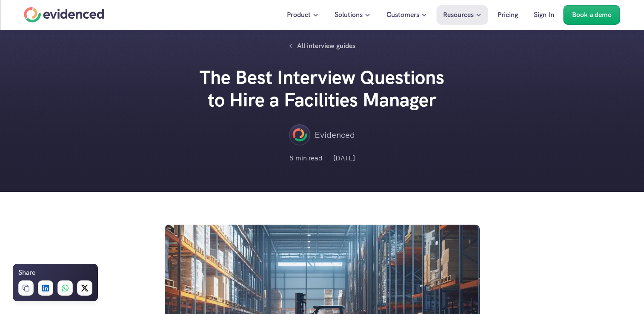 The height and width of the screenshot is (314, 644). I want to click on p: Resources, so click(459, 15).